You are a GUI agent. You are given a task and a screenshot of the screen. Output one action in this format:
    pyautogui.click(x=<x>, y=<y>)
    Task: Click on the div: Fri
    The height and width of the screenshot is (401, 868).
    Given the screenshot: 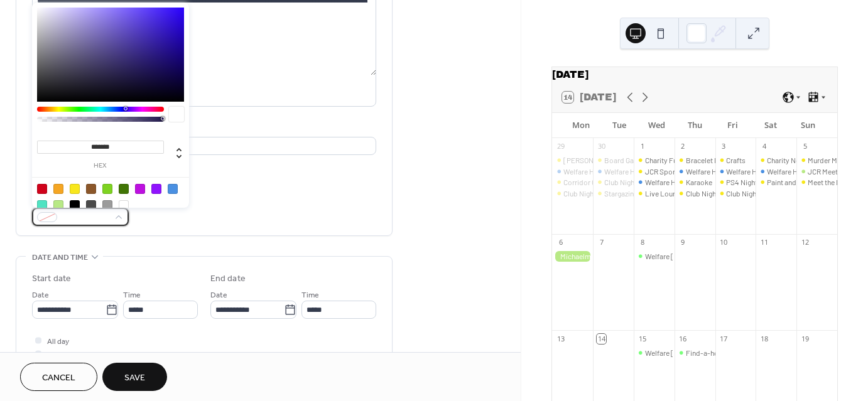 What is the action you would take?
    pyautogui.click(x=732, y=125)
    